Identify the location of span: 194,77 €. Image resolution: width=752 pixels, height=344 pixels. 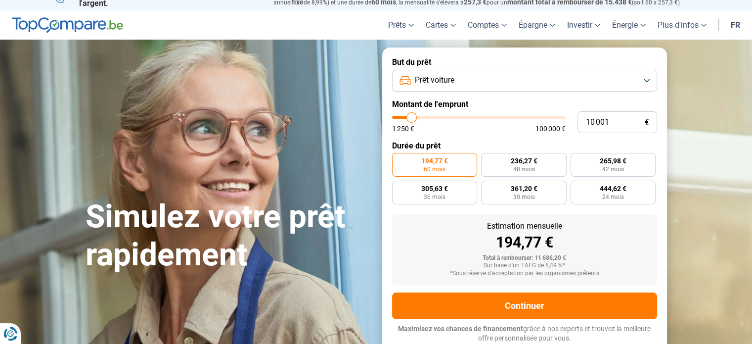
(435, 161).